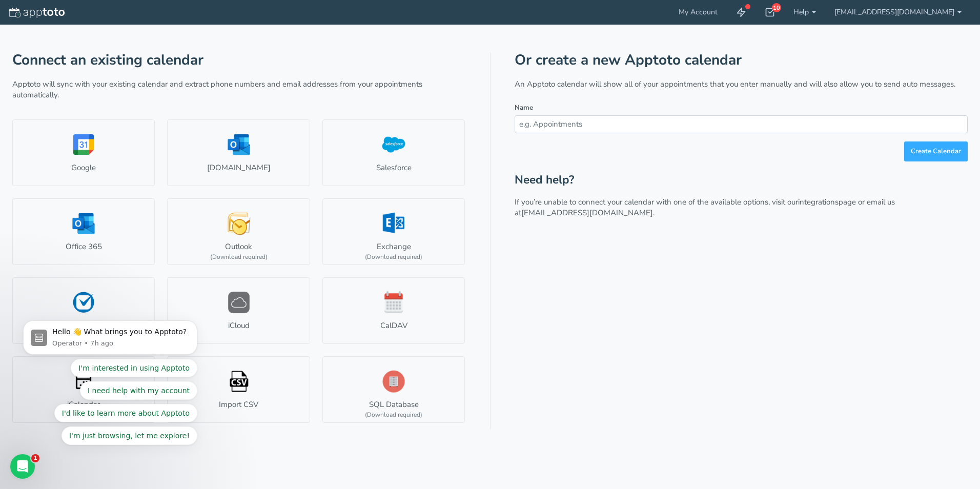  What do you see at coordinates (741, 180) in the screenshot?
I see `h2: Need help?` at bounding box center [741, 180].